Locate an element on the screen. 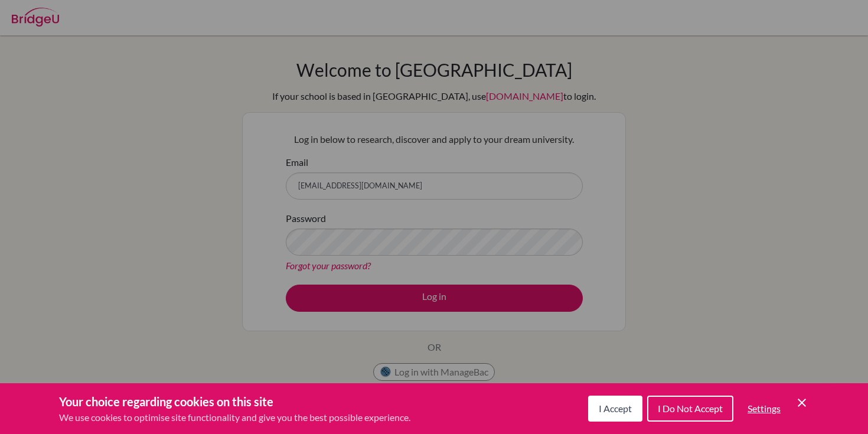  span: I Do Not Accept is located at coordinates (690, 408).